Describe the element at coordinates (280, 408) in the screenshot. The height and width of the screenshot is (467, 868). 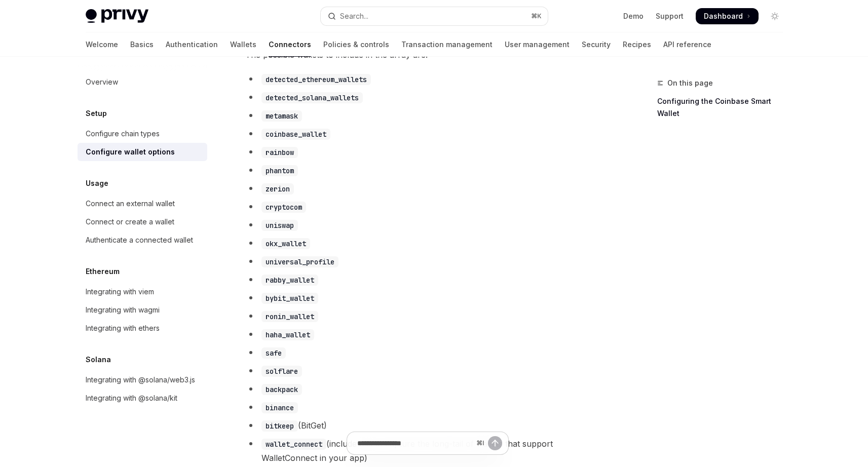
I see `code: binance` at that location.